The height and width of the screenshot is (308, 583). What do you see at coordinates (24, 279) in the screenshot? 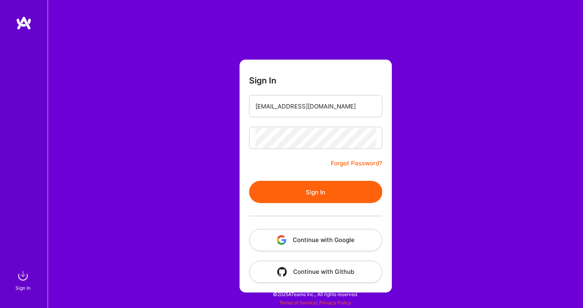
I see `a: sign inSign In` at bounding box center [24, 279].